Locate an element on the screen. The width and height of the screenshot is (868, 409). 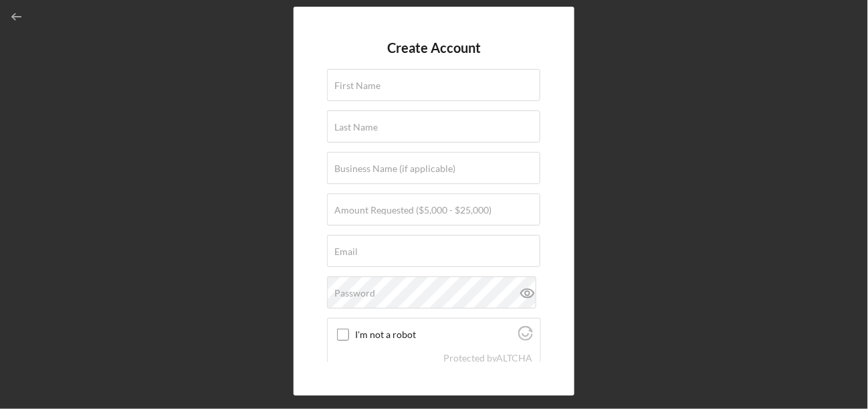
label: First Name is located at coordinates (357, 86).